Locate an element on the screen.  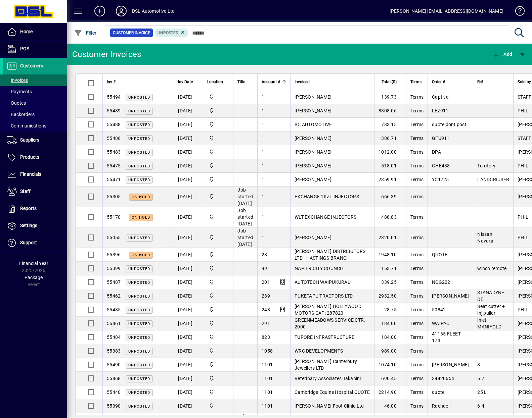
span: Products is located at coordinates (30, 157).